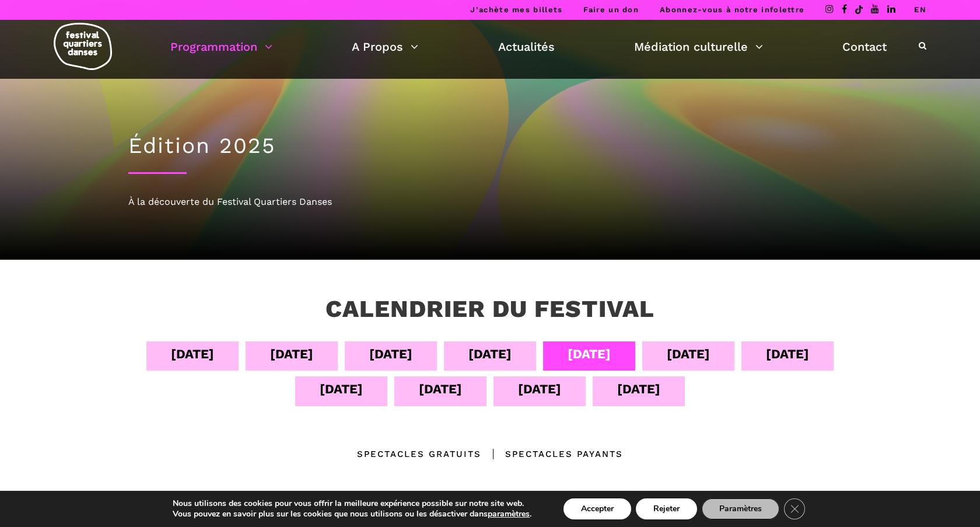  I want to click on button: Rejeter, so click(666, 509).